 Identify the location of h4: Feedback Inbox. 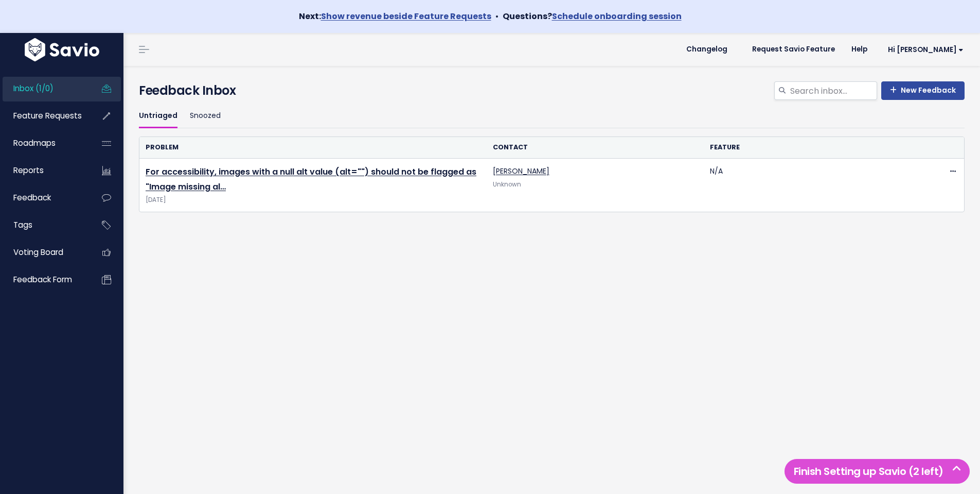
(551, 91).